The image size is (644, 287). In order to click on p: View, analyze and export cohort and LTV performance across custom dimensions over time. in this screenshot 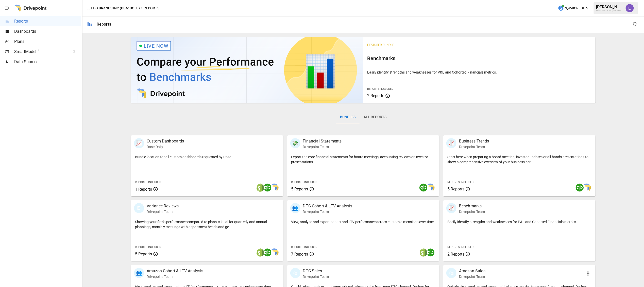, I will do `click(363, 222)`.